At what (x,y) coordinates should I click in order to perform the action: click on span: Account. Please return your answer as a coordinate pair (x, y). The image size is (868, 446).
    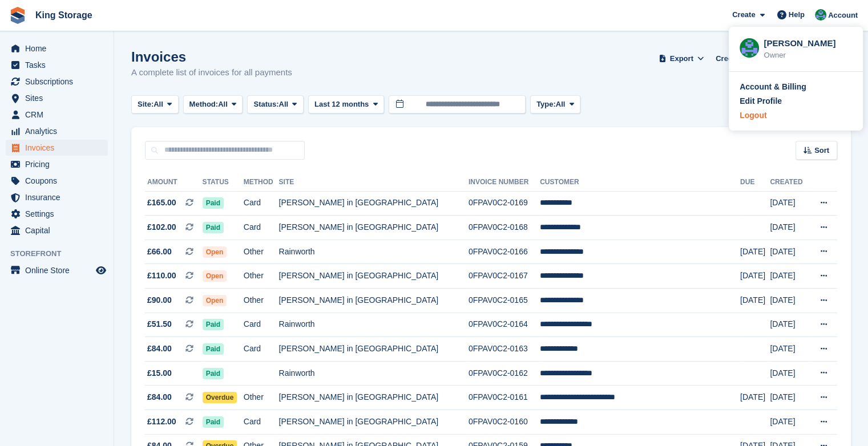
    Looking at the image, I should click on (843, 16).